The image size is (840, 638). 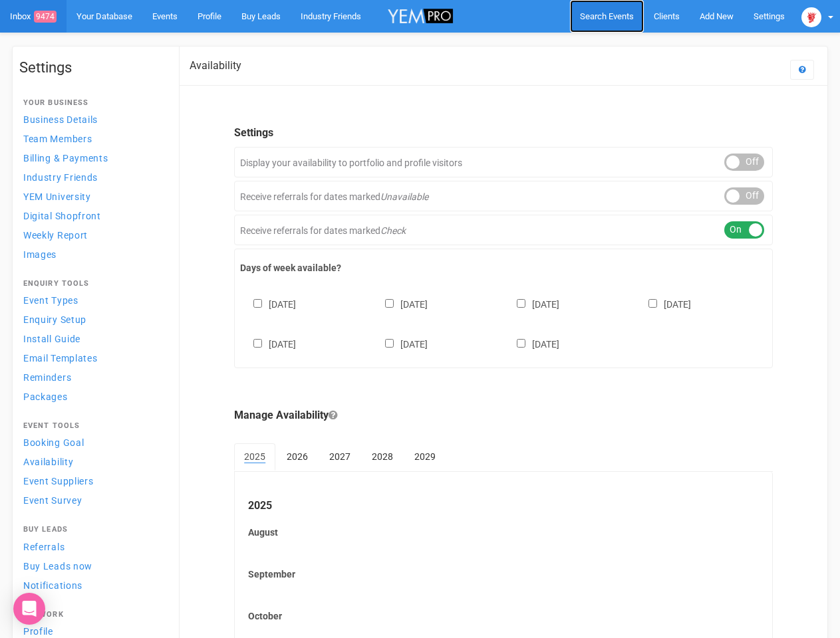 What do you see at coordinates (52, 339) in the screenshot?
I see `span: Install Guide` at bounding box center [52, 339].